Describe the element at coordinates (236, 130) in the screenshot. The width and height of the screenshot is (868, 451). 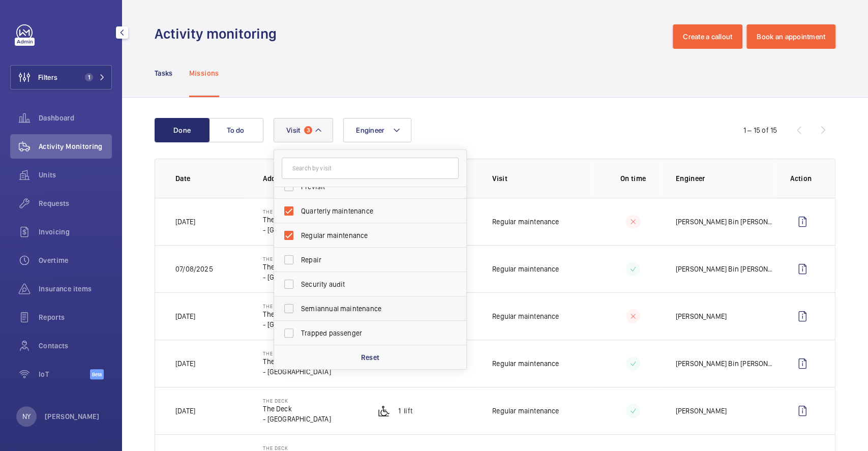
I see `button: To do` at that location.